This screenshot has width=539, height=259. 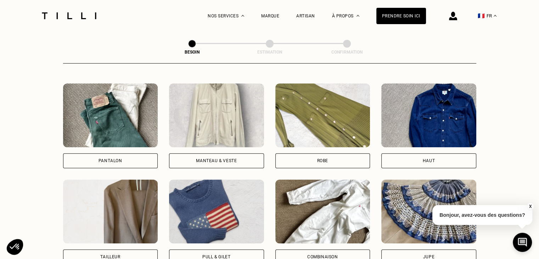 I want to click on img: Menu déroulant, so click(x=243, y=16).